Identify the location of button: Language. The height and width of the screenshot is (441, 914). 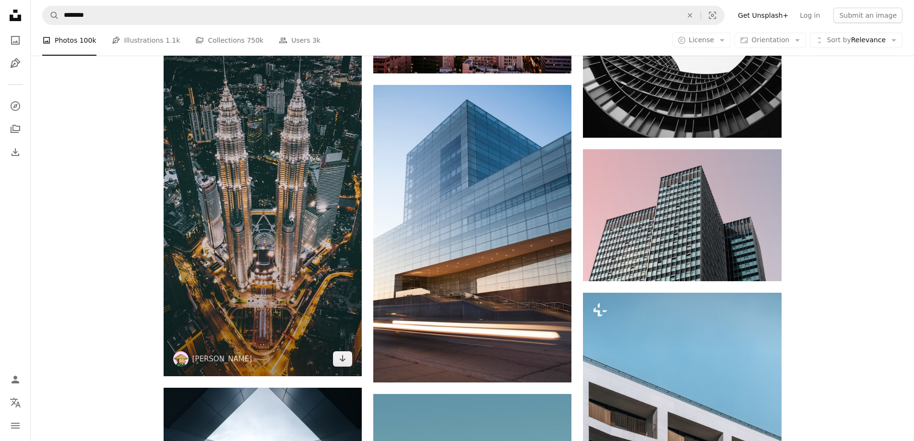
(15, 402).